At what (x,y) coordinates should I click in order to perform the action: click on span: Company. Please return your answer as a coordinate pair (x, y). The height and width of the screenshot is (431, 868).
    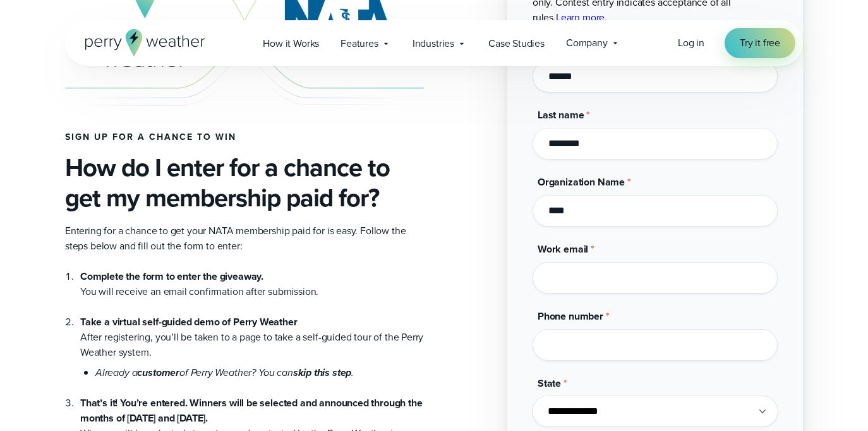
    Looking at the image, I should click on (587, 43).